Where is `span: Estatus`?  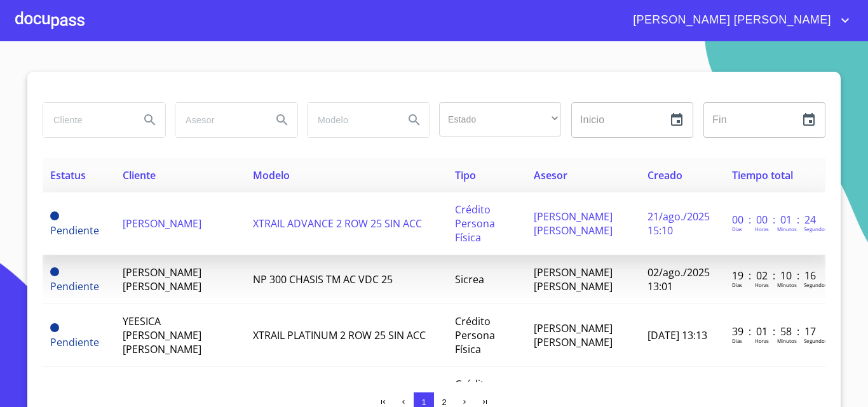 span: Estatus is located at coordinates (68, 176).